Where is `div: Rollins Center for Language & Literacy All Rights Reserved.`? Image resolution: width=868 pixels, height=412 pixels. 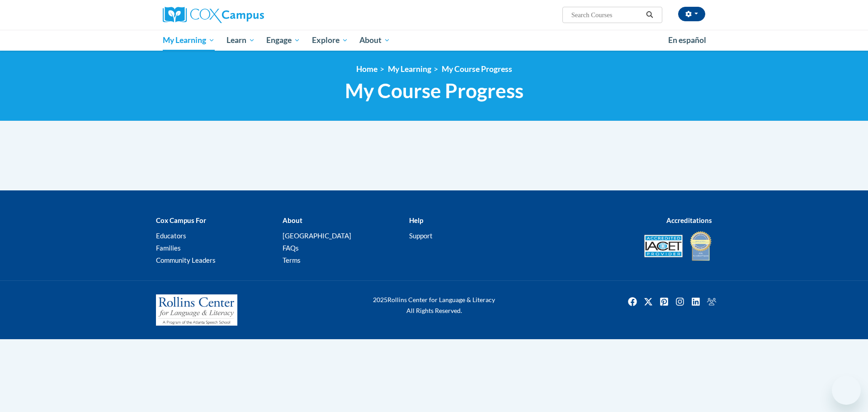 div: Rollins Center for Language & Literacy All Rights Reserved. is located at coordinates (434, 305).